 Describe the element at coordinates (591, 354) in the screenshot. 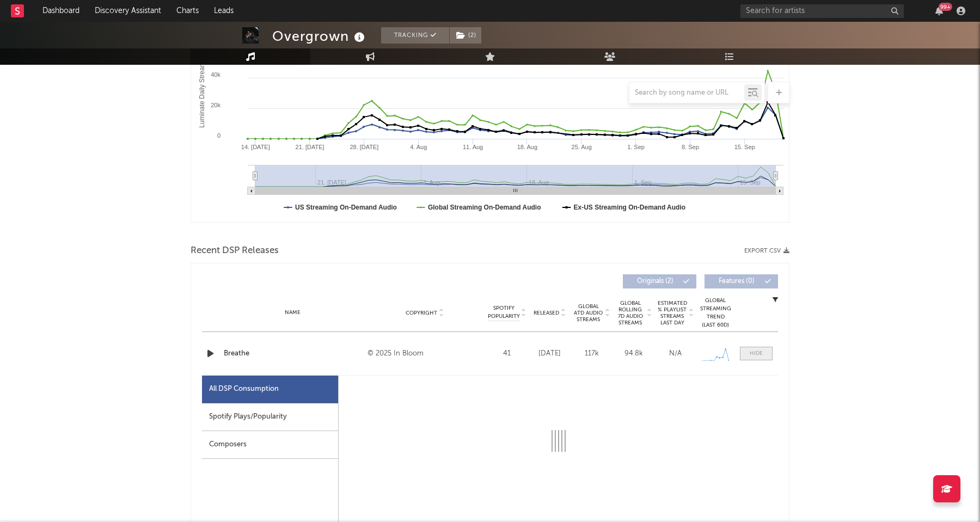

I see `div: 117k` at that location.